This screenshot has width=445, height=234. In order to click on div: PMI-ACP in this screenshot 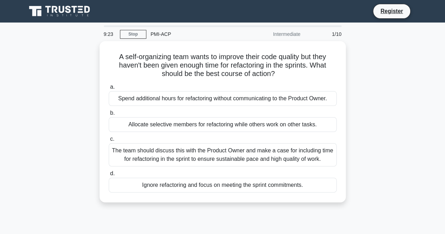, I will do `click(194, 34)`.